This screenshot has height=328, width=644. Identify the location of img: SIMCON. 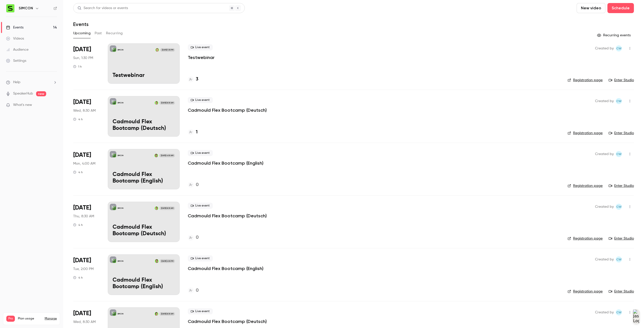
(10, 8).